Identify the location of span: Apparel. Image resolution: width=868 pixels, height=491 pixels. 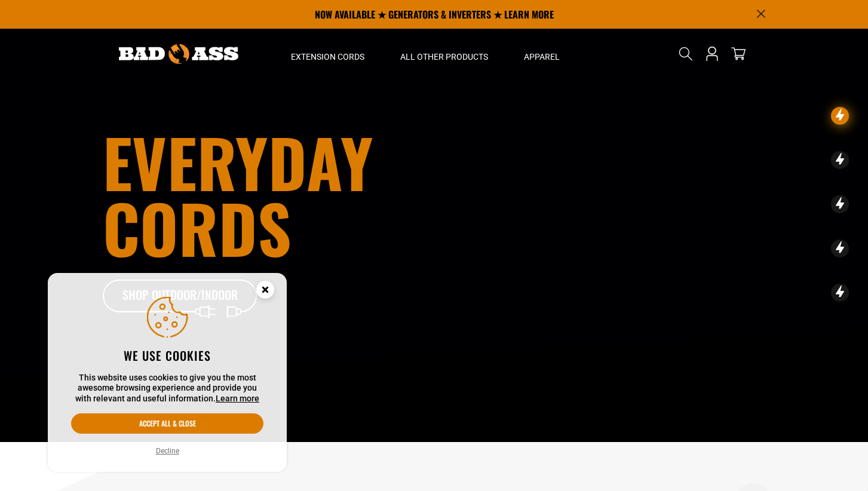
(542, 57).